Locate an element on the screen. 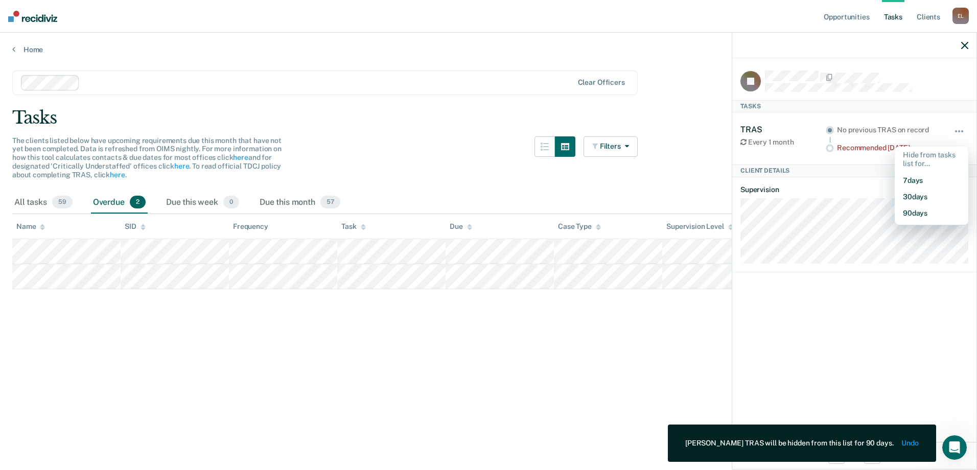 This screenshot has height=470, width=977. div: Due this month is located at coordinates (300, 203).